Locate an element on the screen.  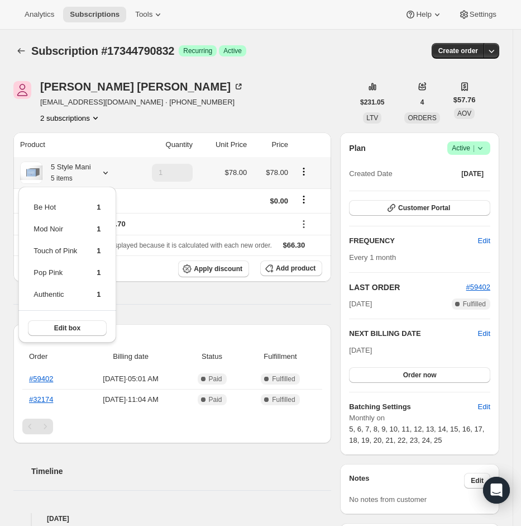
span: Recurring is located at coordinates (198, 51).